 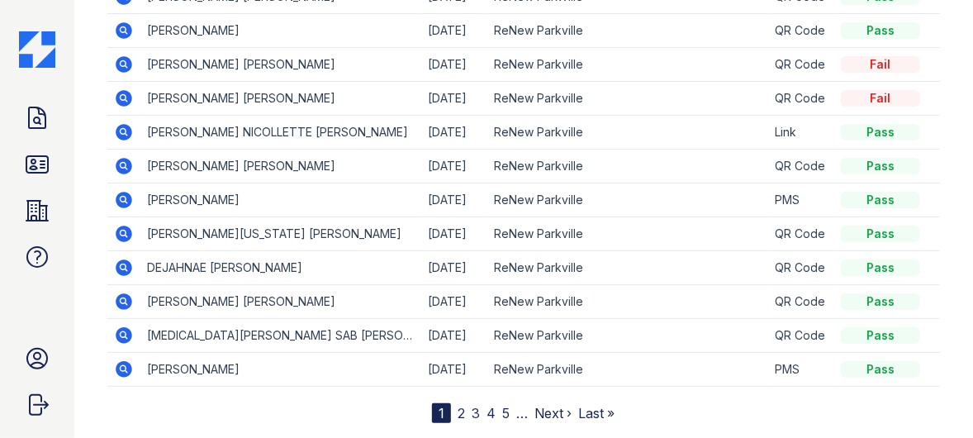 I want to click on a: Next ›, so click(x=552, y=413).